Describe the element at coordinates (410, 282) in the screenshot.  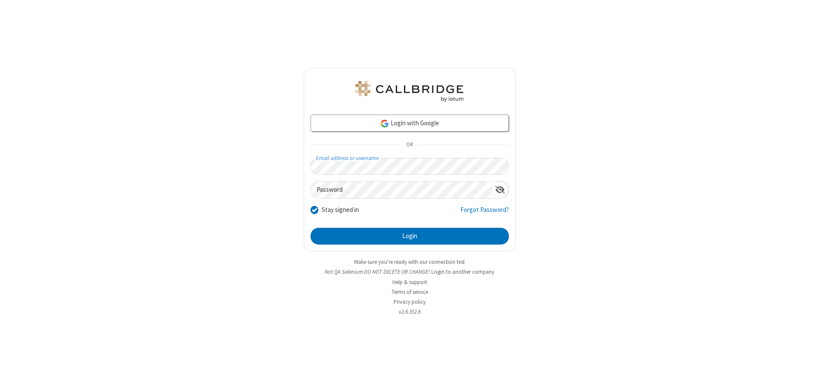
I see `a: Help & support` at that location.